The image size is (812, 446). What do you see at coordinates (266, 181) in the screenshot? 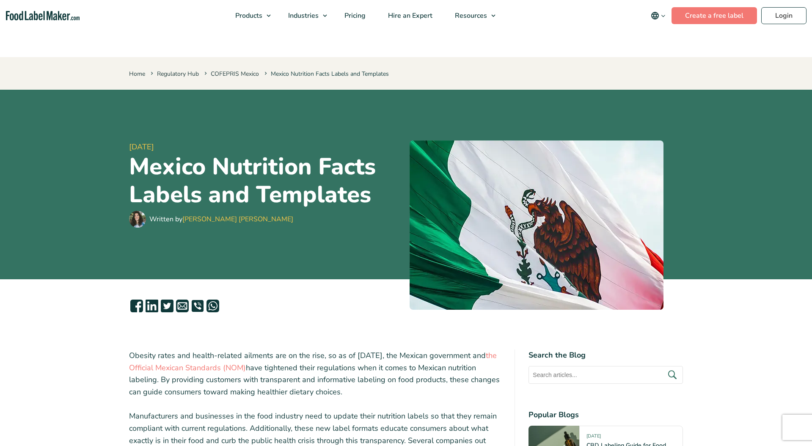
I see `h1: Mexico Nutrition Facts Labels and Templates` at bounding box center [266, 181].